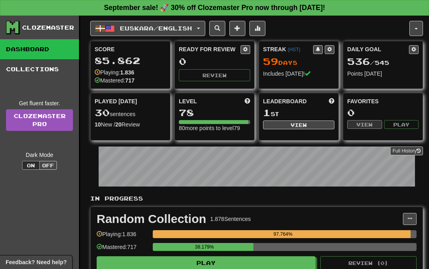  What do you see at coordinates (48, 165) in the screenshot?
I see `button: Off` at bounding box center [48, 165].